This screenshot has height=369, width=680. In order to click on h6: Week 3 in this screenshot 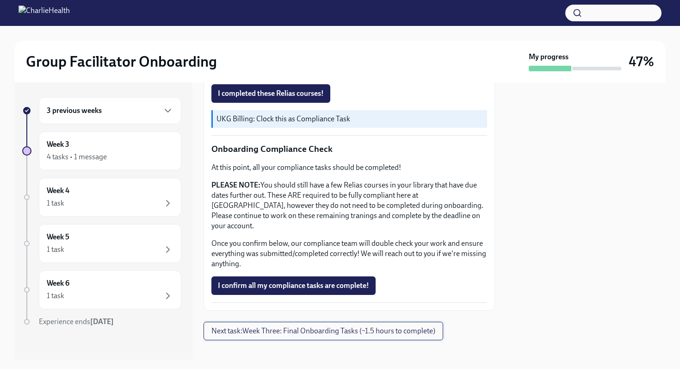, I will do `click(58, 144)`.